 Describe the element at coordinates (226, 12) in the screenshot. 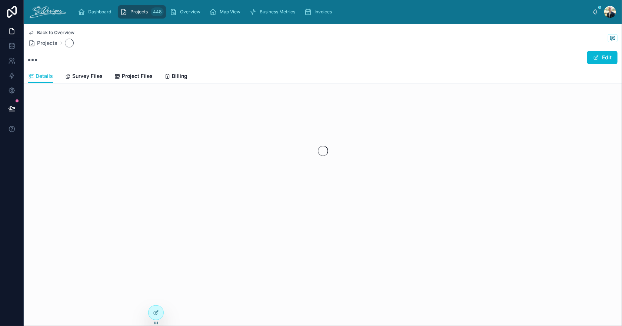

I see `a: Map View` at that location.